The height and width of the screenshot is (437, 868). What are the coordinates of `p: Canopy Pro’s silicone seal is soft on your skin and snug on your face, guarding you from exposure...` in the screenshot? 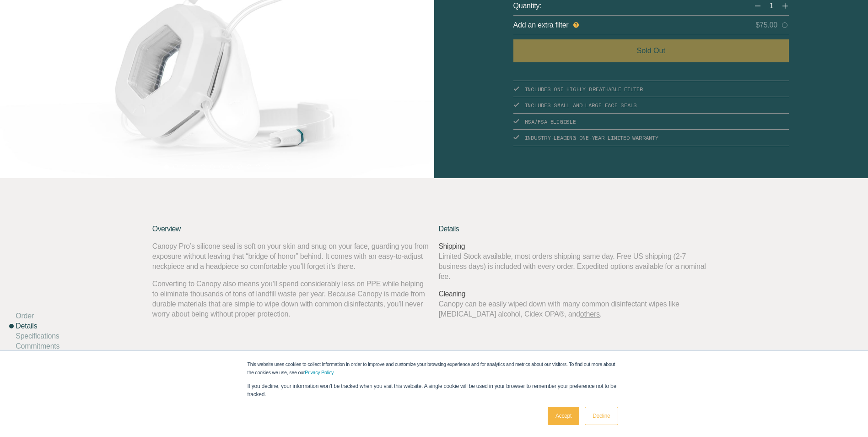 It's located at (291, 257).